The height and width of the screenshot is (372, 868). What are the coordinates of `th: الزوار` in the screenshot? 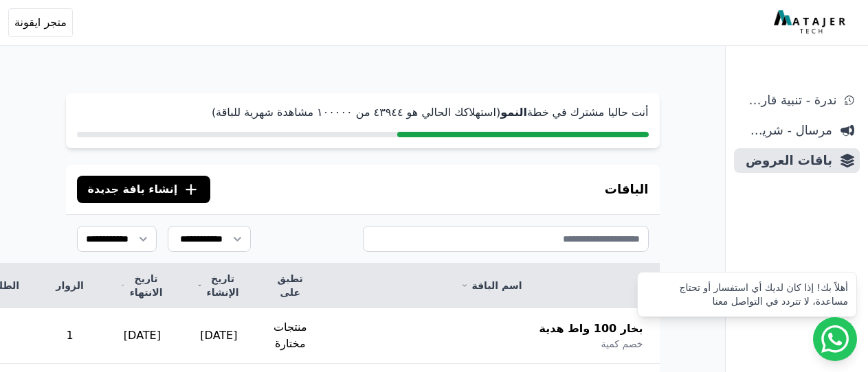 It's located at (69, 286).